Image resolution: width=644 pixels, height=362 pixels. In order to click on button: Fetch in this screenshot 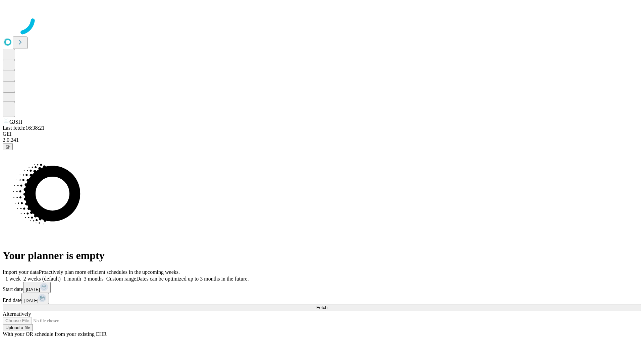, I will do `click(322, 308)`.